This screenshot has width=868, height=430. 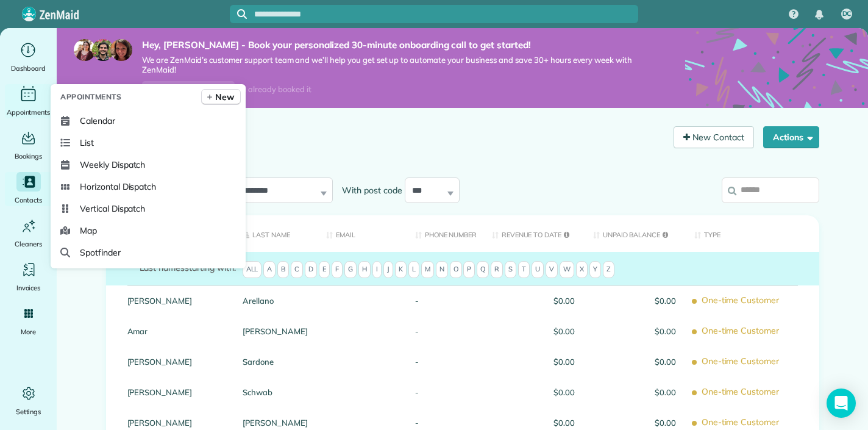 What do you see at coordinates (88, 231) in the screenshot?
I see `span: Map` at bounding box center [88, 231].